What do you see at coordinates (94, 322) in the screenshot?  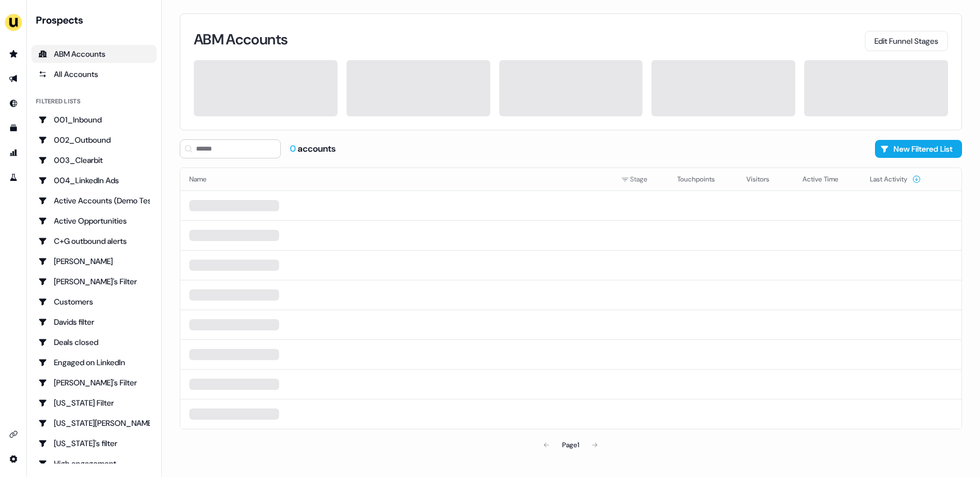 I see `a: Go to Davids filter` at bounding box center [94, 322].